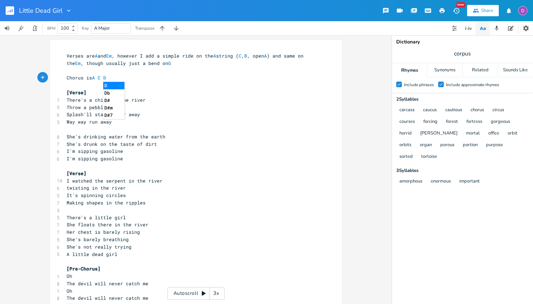 This screenshot has width=533, height=304. Describe the element at coordinates (116, 137) in the screenshot. I see `span: She's drinking water from the earth` at that location.